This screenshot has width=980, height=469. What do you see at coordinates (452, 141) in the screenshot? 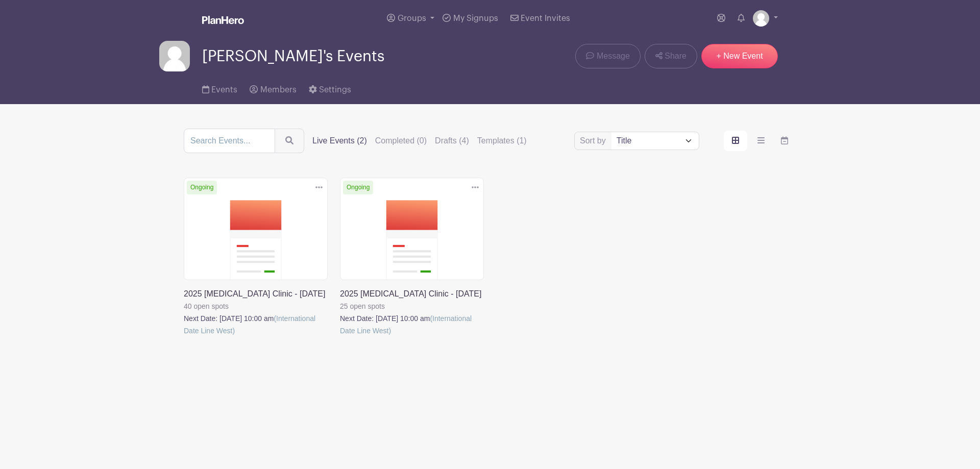
I see `label: Drafts (4)` at bounding box center [452, 141].